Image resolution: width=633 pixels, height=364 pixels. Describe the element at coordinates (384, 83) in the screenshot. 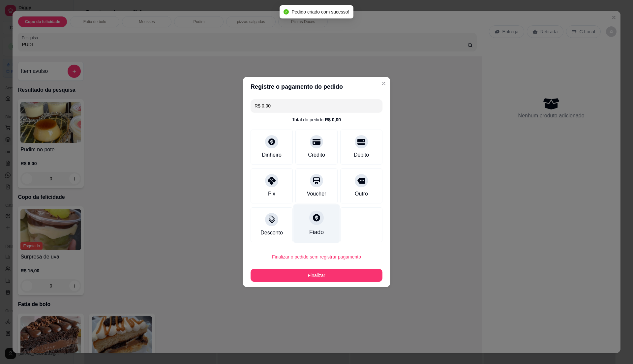

I see `button: Close` at that location.